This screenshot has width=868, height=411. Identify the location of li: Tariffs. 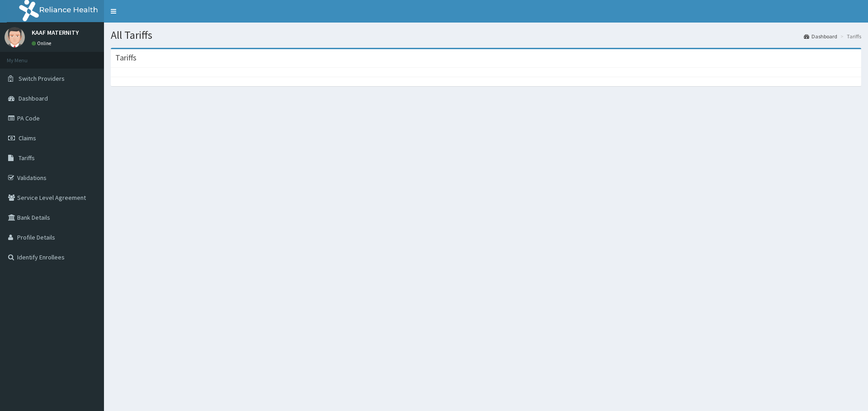
(850, 36).